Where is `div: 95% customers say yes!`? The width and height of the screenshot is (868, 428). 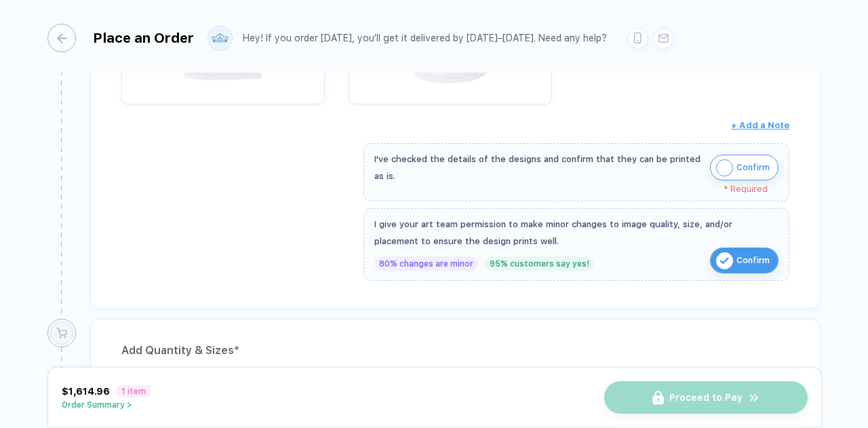 div: 95% customers say yes! is located at coordinates (539, 264).